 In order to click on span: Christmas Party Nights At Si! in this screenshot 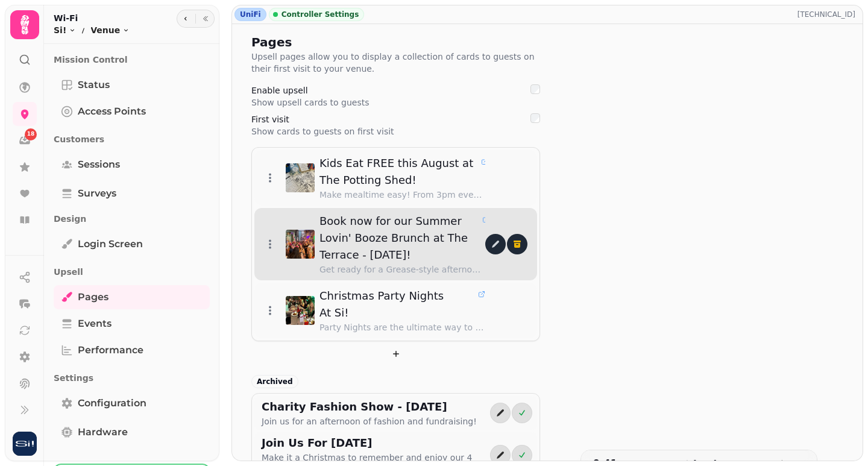, I will do `click(398, 304)`.